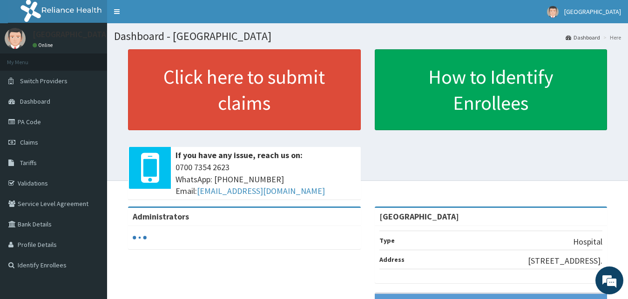  What do you see at coordinates (244, 90) in the screenshot?
I see `a: Click here to submit claims` at bounding box center [244, 90].